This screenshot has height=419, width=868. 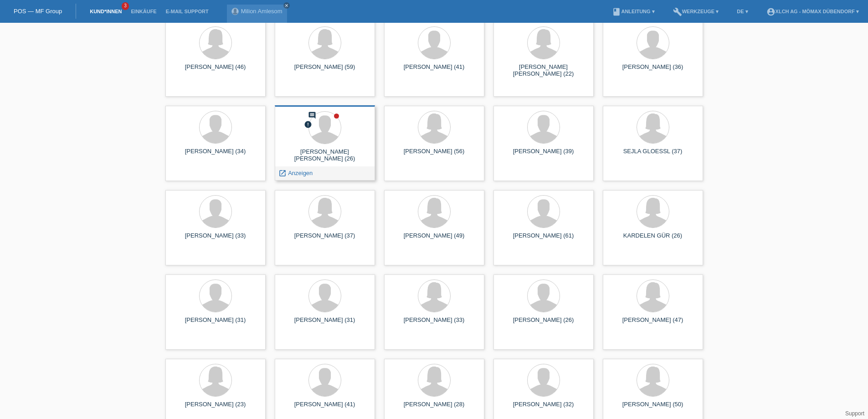 What do you see at coordinates (38, 11) in the screenshot?
I see `a: POS — MF Group` at bounding box center [38, 11].